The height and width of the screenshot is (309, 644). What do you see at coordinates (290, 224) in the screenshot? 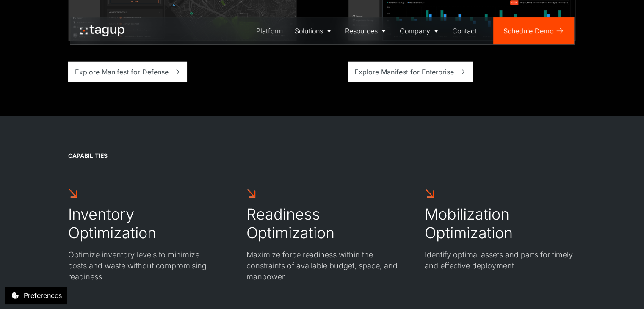
I see `h2: Readiness Optimization` at bounding box center [290, 224].